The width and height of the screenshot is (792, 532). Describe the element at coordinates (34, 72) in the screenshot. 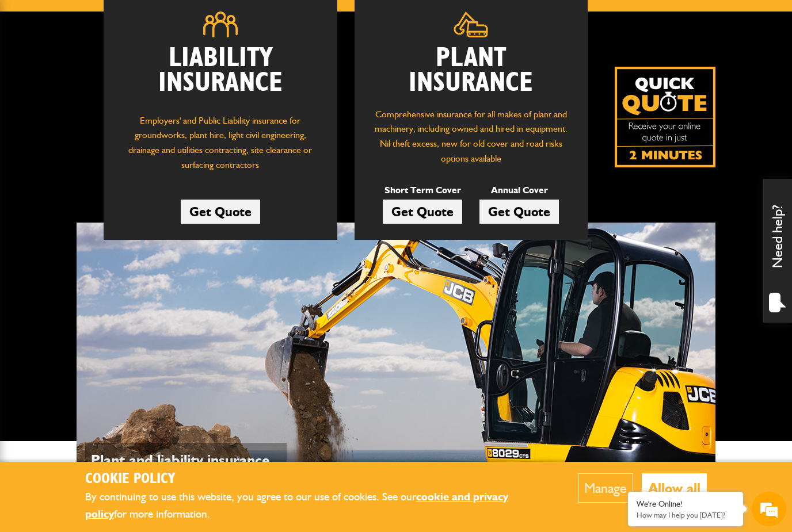

I see `img: d_20077148190_company_1631870298795_20077148190` at that location.